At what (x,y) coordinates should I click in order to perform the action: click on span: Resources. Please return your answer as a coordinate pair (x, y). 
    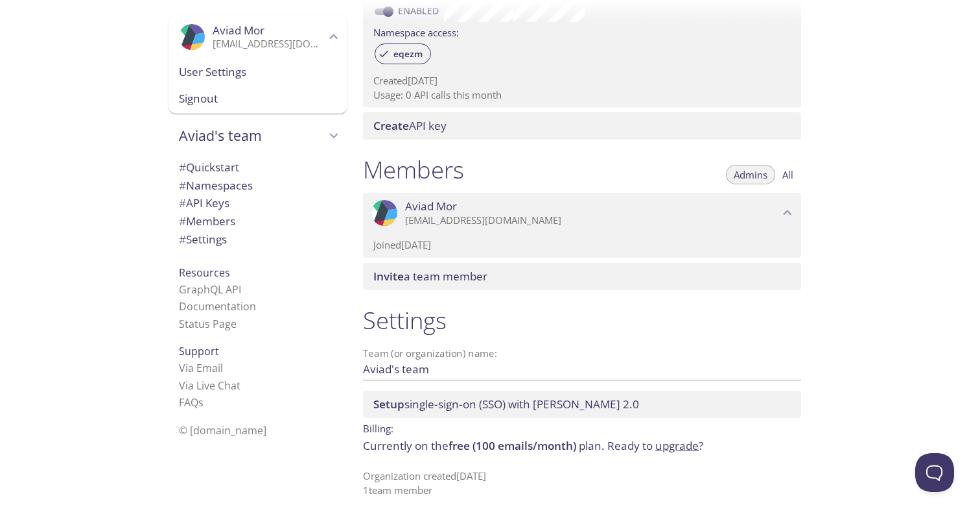
    Looking at the image, I should click on (204, 272).